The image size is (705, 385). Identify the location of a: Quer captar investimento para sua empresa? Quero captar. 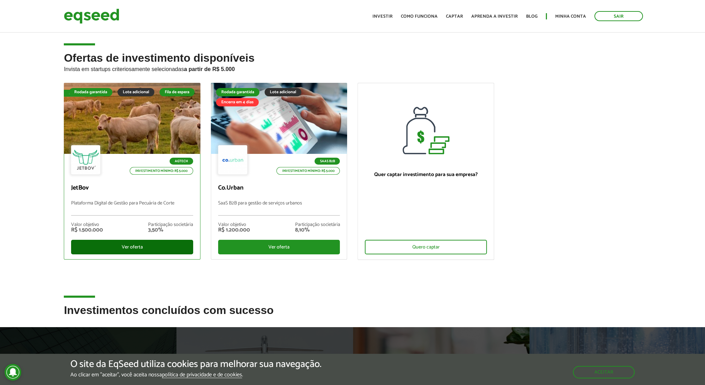
(426, 171).